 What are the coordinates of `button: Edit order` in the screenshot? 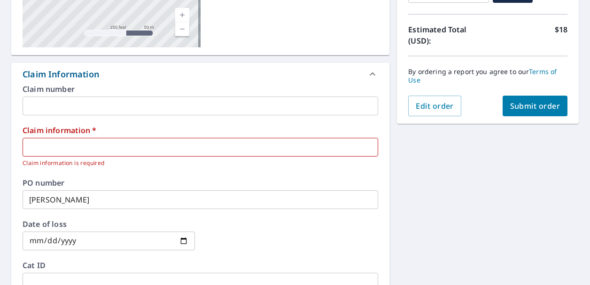 It's located at (434, 106).